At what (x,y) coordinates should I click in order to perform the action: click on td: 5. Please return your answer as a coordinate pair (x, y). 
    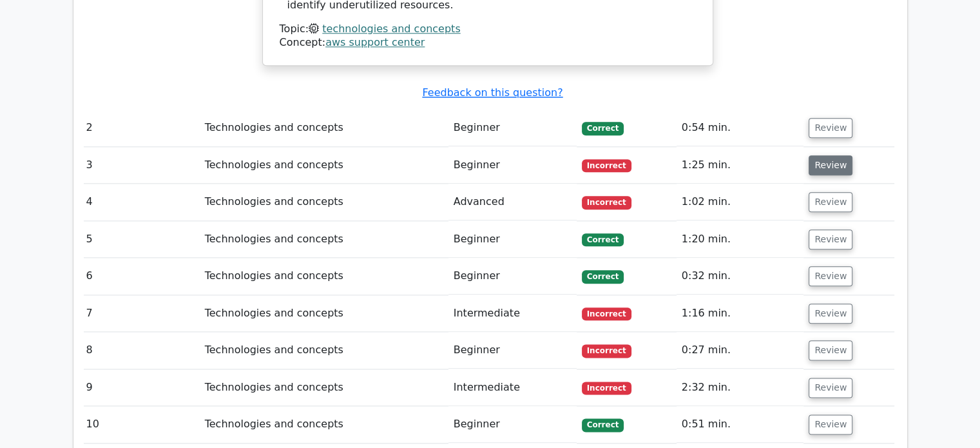
    Looking at the image, I should click on (140, 239).